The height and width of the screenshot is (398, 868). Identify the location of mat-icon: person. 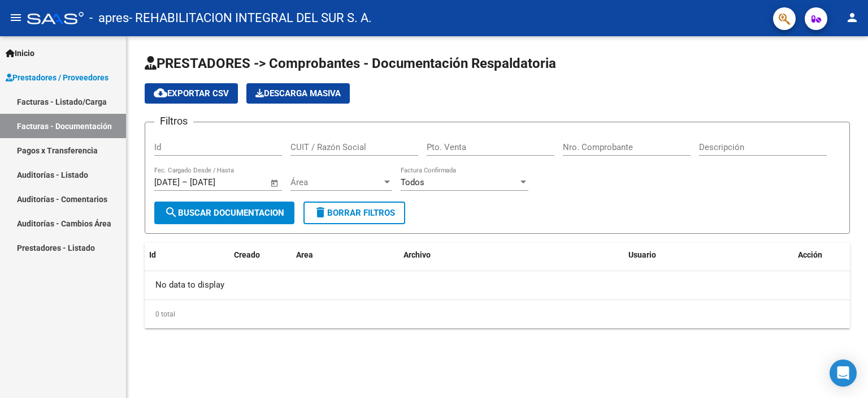
(852, 17).